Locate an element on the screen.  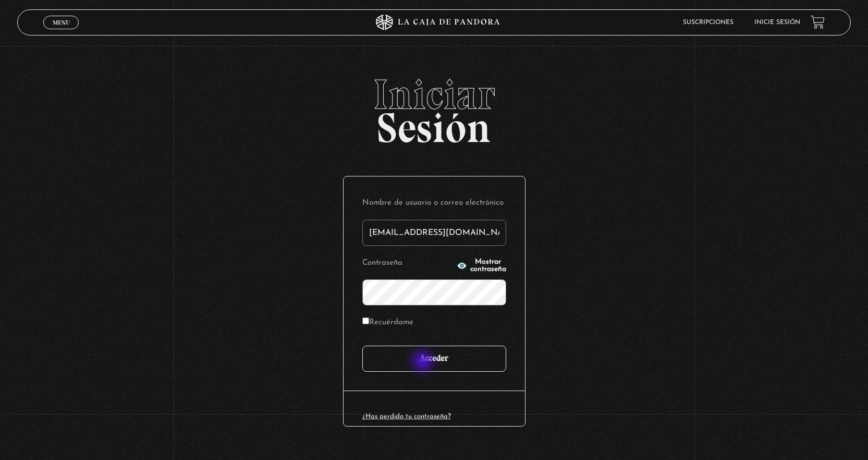
input: Recuérdame is located at coordinates (366, 320).